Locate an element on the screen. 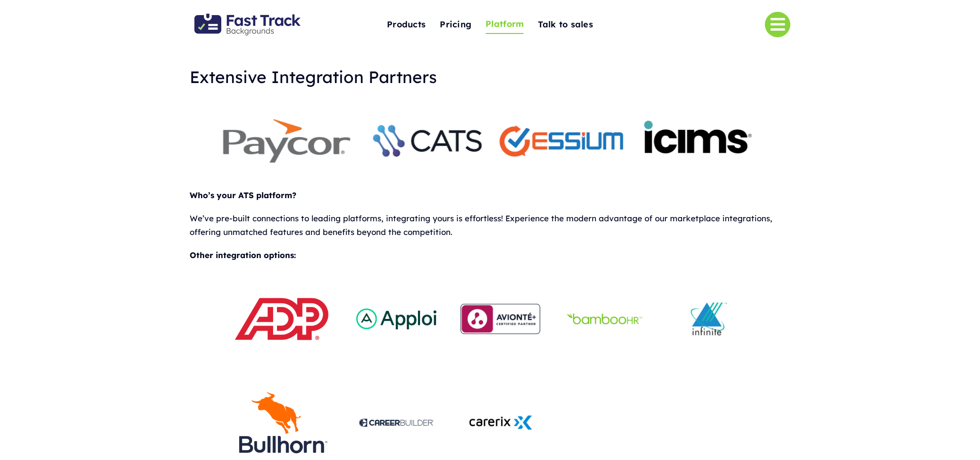 Image resolution: width=980 pixels, height=460 pixels. img: Fast Track Backgrounds Logo is located at coordinates (247, 24).